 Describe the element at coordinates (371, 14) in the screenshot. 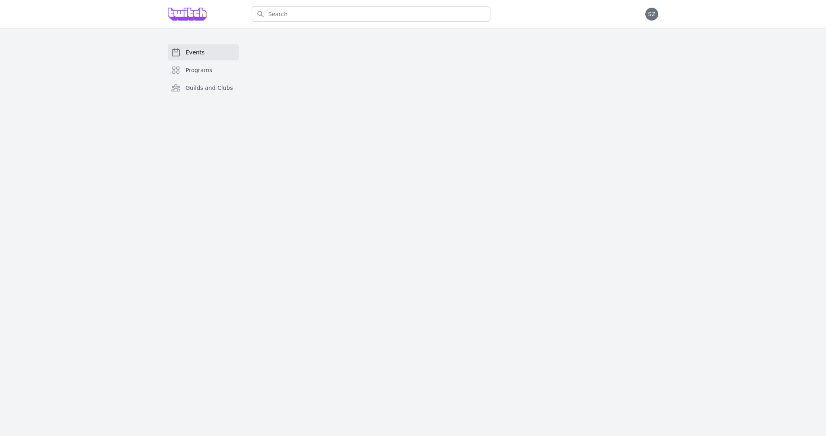

I see `input: Search` at that location.